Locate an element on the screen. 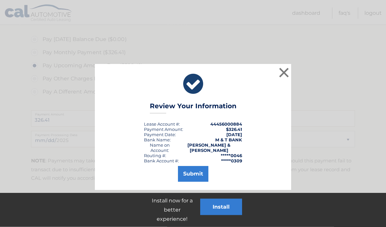  button: Submit is located at coordinates (193, 174).